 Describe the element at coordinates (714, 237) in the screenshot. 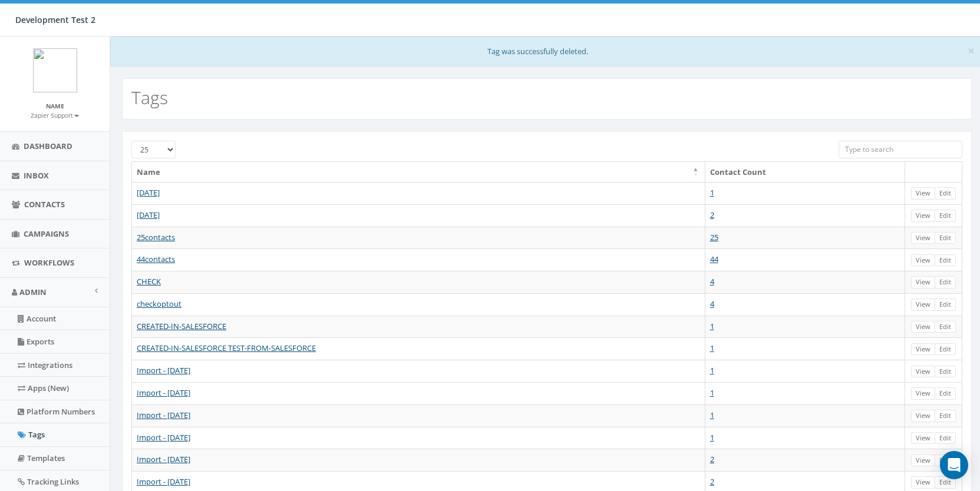

I see `a: 25` at that location.